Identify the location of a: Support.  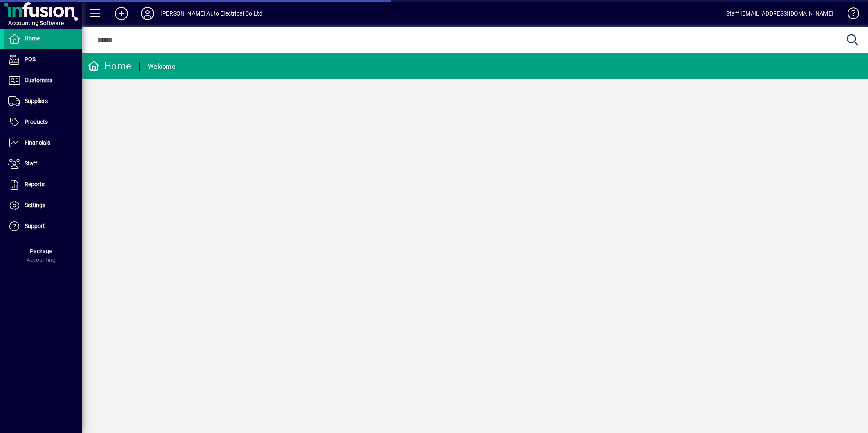
(43, 226).